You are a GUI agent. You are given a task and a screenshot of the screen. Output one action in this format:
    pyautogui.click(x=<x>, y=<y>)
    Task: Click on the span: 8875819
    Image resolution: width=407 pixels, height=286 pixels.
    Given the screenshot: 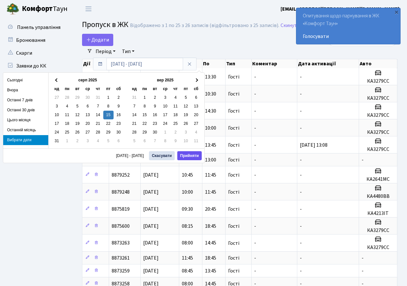 What is the action you would take?
    pyautogui.click(x=121, y=209)
    